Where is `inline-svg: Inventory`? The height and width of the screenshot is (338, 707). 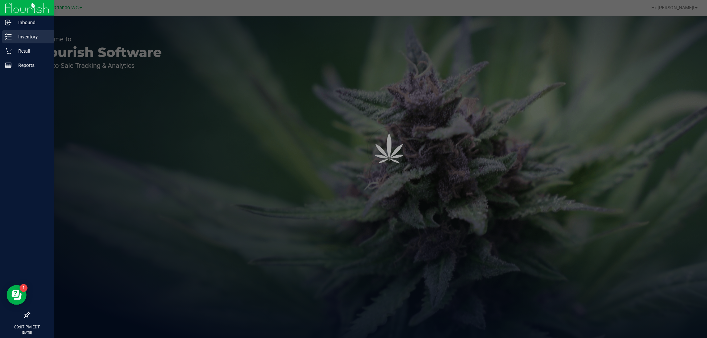 inline-svg: Inventory is located at coordinates (8, 37).